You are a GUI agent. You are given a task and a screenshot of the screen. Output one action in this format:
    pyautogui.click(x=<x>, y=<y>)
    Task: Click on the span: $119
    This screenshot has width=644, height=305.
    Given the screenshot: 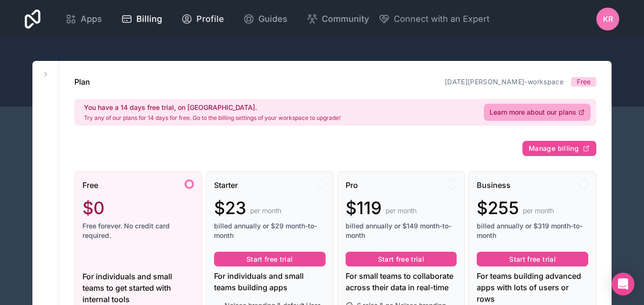 What is the action you would take?
    pyautogui.click(x=363, y=208)
    